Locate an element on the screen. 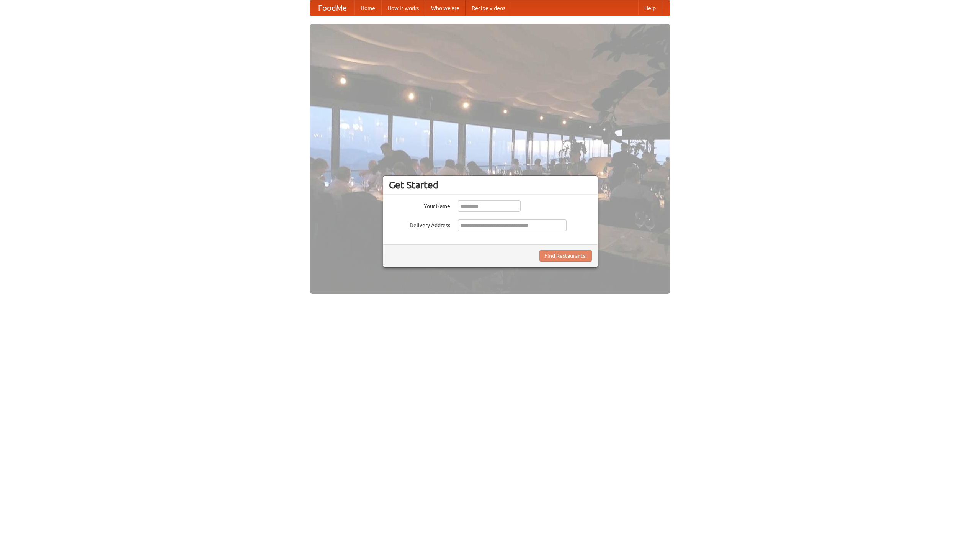  a: Recipe videos is located at coordinates (488, 8).